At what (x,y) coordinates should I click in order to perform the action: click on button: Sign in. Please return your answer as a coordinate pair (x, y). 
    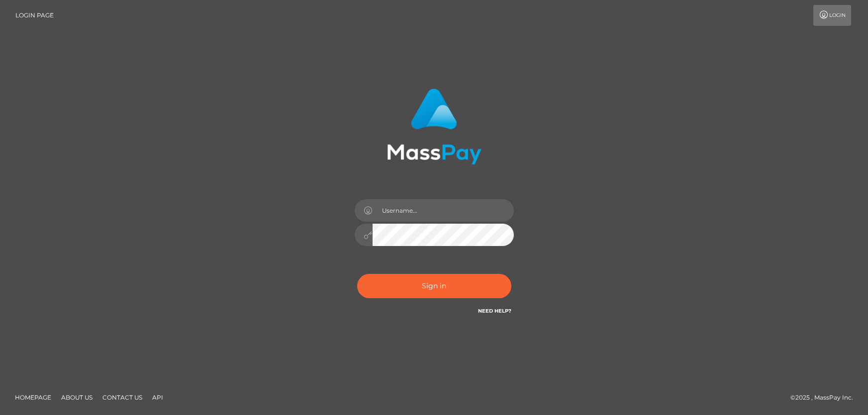
    Looking at the image, I should click on (434, 286).